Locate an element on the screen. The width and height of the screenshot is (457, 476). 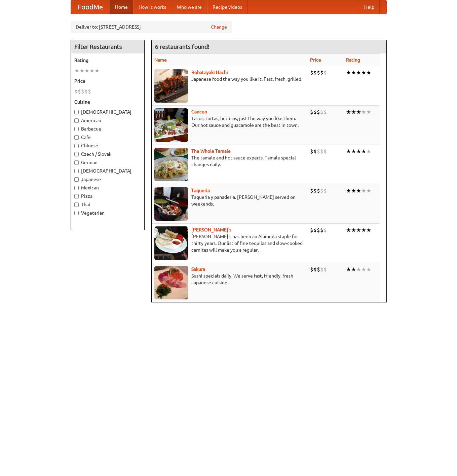
input: Barbecue is located at coordinates (76, 129).